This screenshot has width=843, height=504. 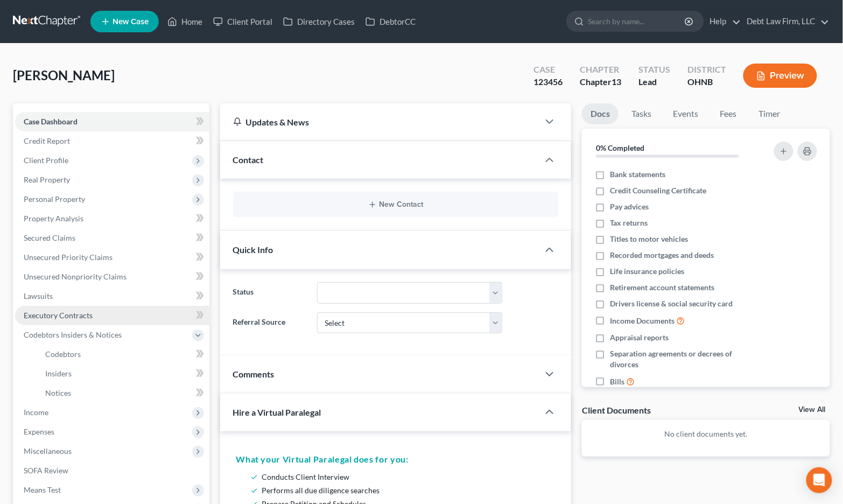 I want to click on span: Contact, so click(x=248, y=160).